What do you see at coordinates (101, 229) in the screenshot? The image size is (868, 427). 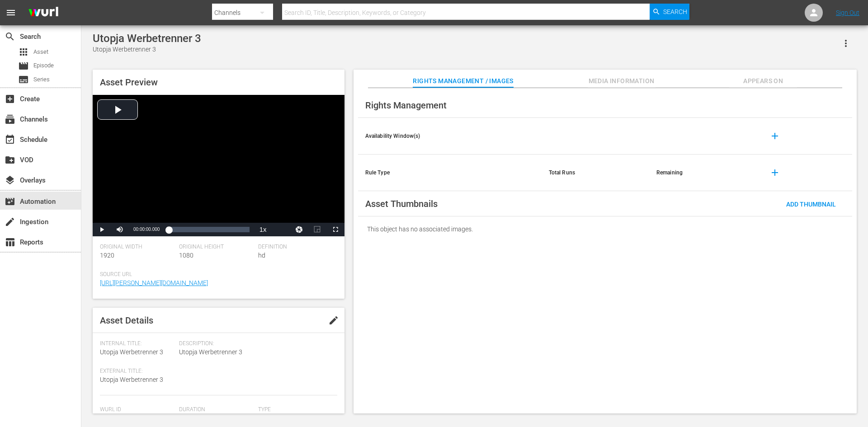 I see `button: Play` at bounding box center [101, 229].